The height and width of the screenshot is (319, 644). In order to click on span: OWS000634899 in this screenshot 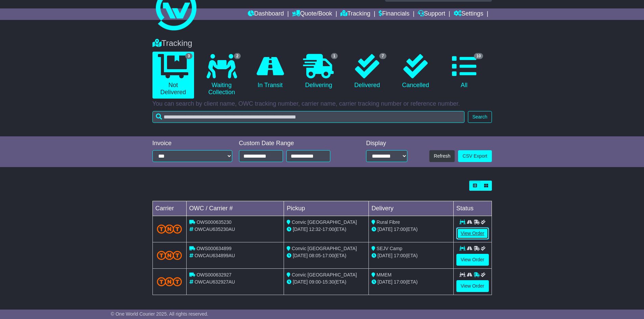, I will do `click(214, 248)`.